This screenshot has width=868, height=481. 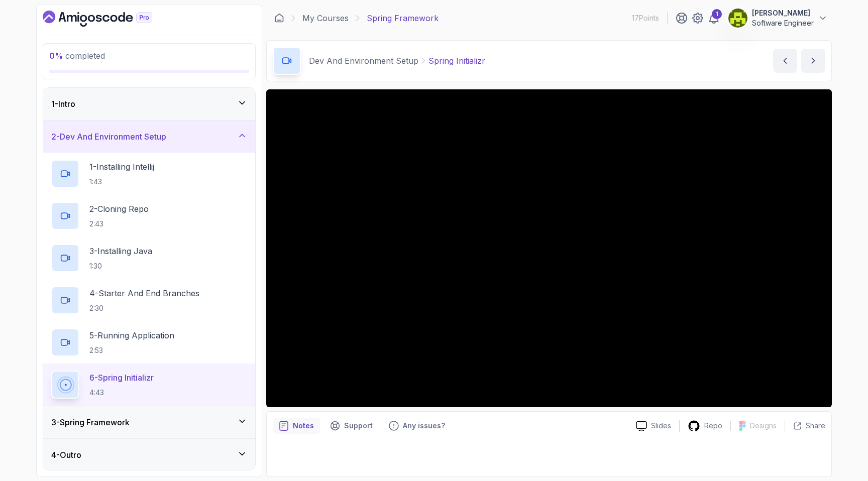 I want to click on p: 2:30, so click(x=144, y=309).